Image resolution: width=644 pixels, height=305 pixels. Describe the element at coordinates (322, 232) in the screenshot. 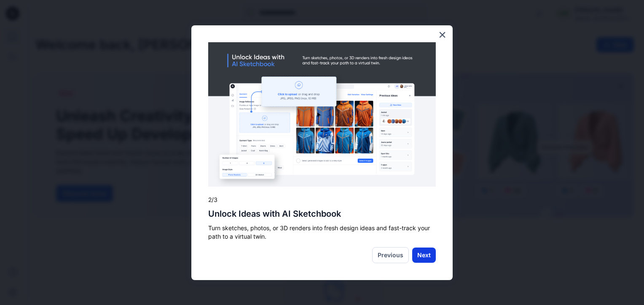

I see `p: Turn sketches, photos, or 3D renders into fresh design ideas and fast-track your path to a virtua...` at that location.